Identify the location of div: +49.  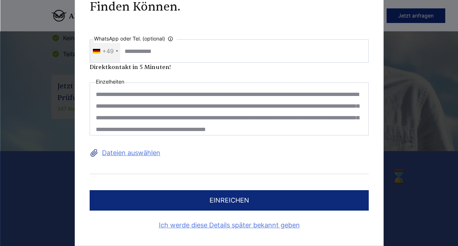
(108, 51).